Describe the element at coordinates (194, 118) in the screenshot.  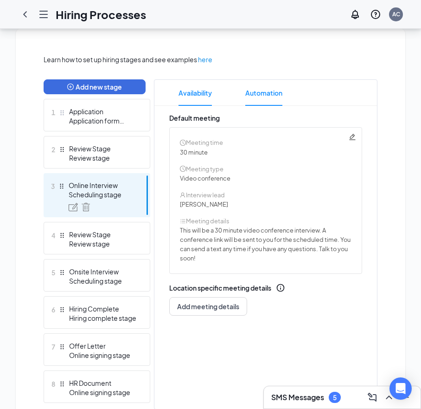
I see `span: Default meeting` at that location.